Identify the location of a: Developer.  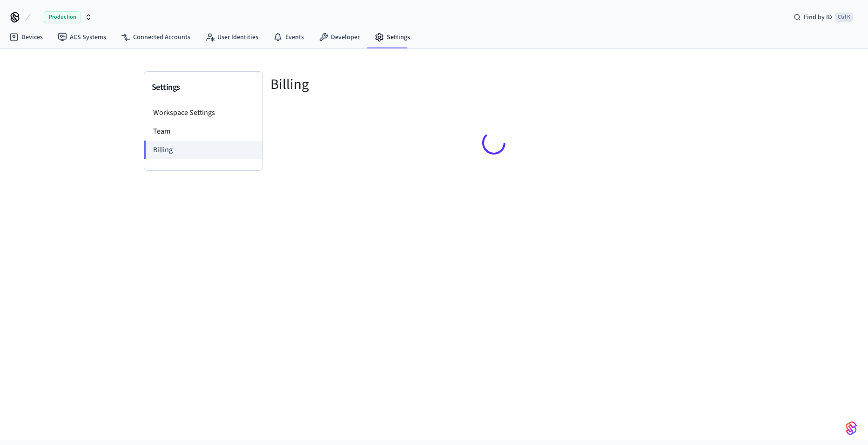
(339, 38).